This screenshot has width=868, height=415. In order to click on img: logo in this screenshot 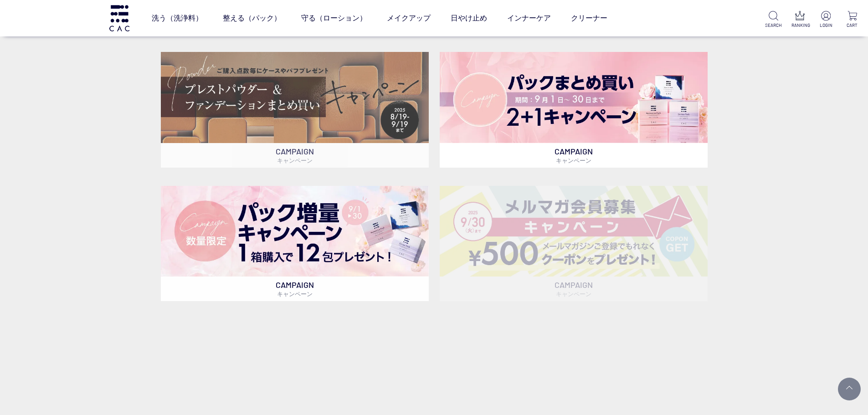, I will do `click(119, 17)`.